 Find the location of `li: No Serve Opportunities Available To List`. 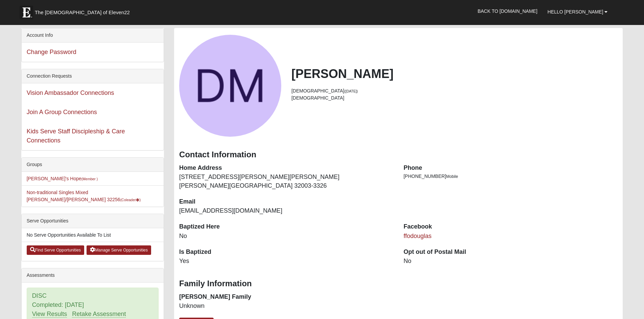

li: No Serve Opportunities Available To List is located at coordinates (93, 235).